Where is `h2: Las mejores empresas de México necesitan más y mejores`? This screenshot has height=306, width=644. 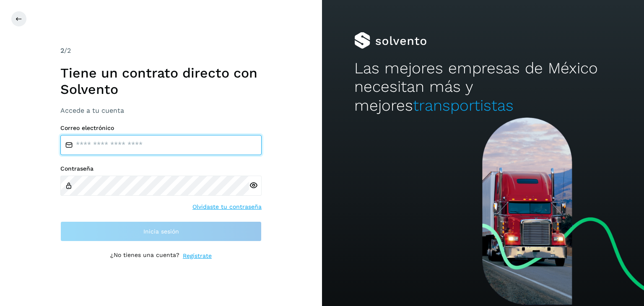
h2: Las mejores empresas de México necesitan más y mejores is located at coordinates (482, 87).